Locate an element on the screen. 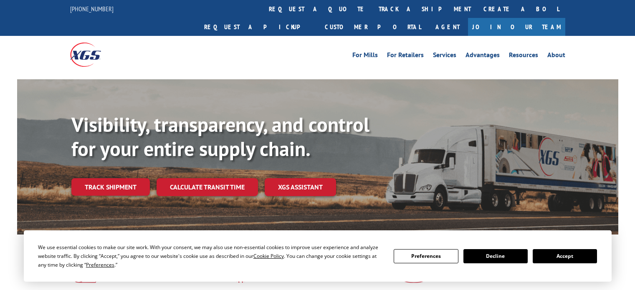 This screenshot has height=290, width=635. a: Request a pickup is located at coordinates (258, 27).